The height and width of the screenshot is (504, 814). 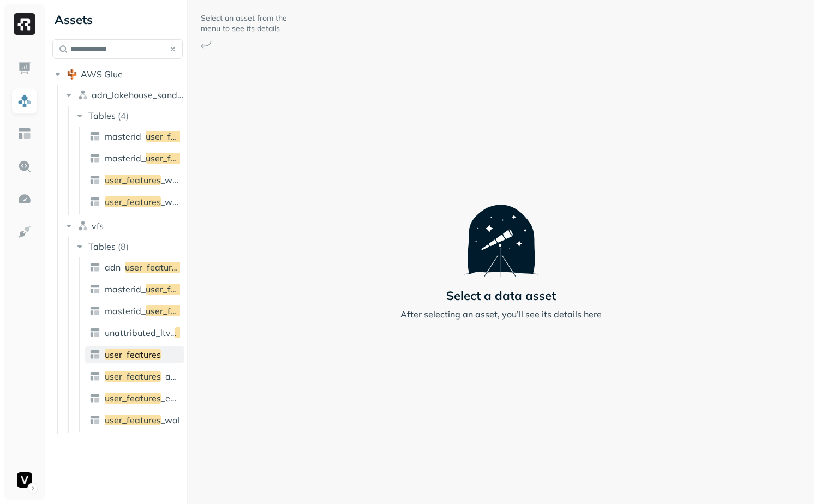 I want to click on img: Telescope, so click(x=501, y=230).